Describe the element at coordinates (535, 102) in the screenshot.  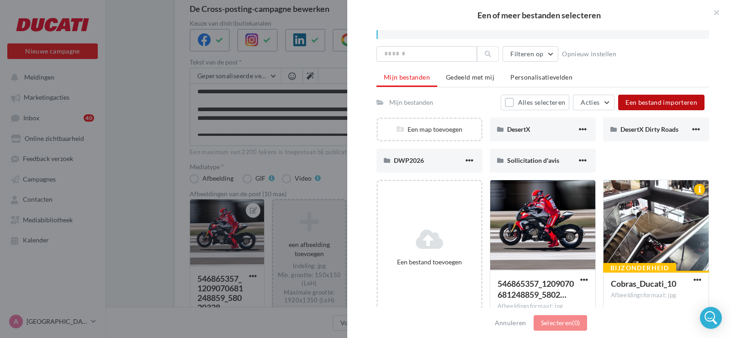
I see `button: Alles selecteren` at that location.